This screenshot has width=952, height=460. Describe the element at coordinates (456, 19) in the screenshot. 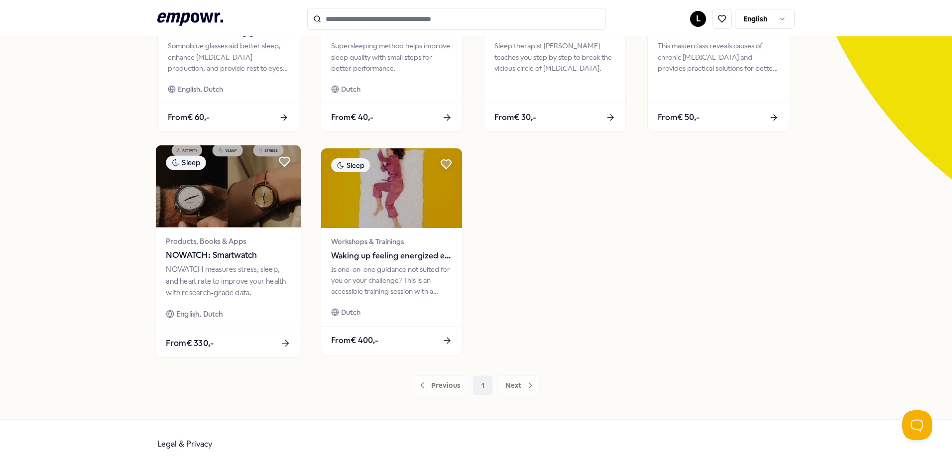

I see `input: Search for products, categories or subcategories` at that location.